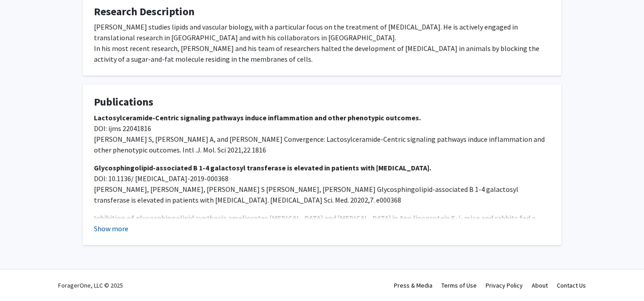  What do you see at coordinates (322, 12) in the screenshot?
I see `h4: Research Description` at bounding box center [322, 12].